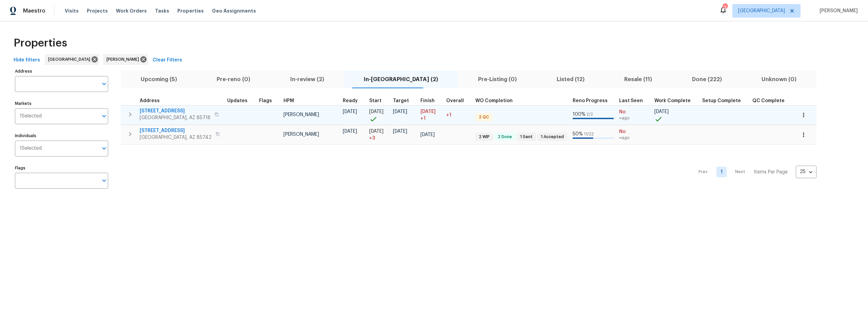 Image resolution: width=868 pixels, height=316 pixels. I want to click on button: Hide filters, so click(27, 60).